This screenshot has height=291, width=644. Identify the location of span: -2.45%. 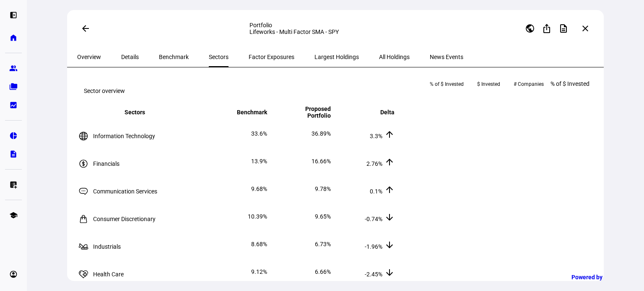
(374, 274).